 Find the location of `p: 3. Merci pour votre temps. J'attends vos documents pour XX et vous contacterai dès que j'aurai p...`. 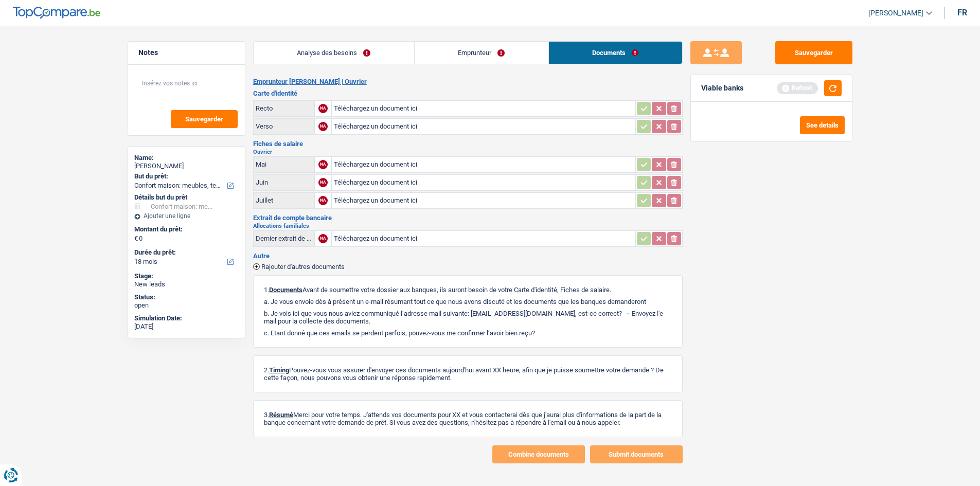

p: 3. Merci pour votre temps. J'attends vos documents pour XX et vous contacterai dès que j'aurai p... is located at coordinates (468, 419).